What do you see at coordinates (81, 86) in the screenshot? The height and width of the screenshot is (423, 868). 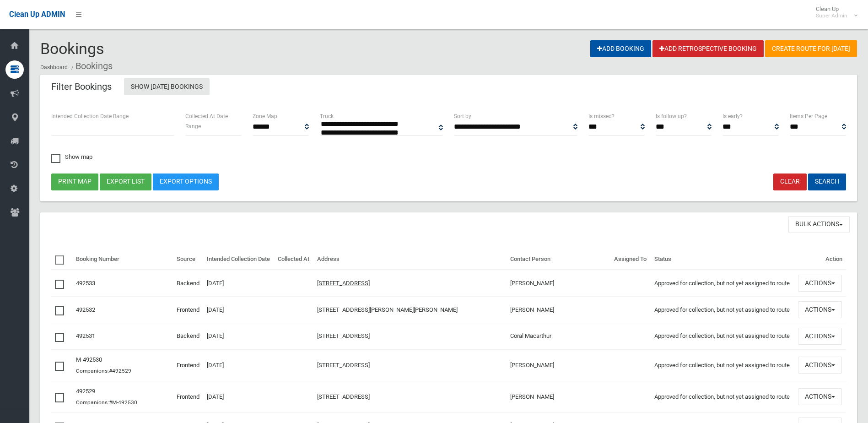 I see `header: Filter Bookings` at bounding box center [81, 86].